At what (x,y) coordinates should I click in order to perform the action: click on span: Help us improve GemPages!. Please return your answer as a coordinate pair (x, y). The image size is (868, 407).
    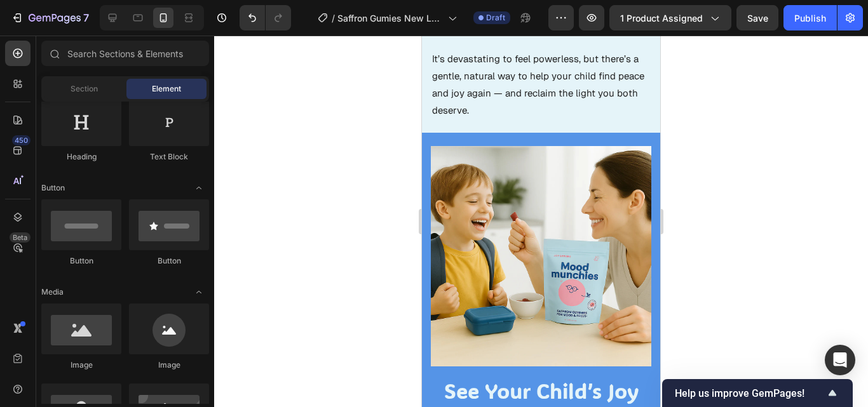
    Looking at the image, I should click on (749, 393).